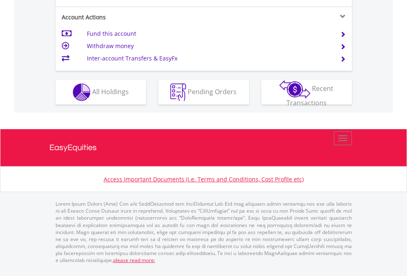 Image resolution: width=407 pixels, height=276 pixels. Describe the element at coordinates (110, 91) in the screenshot. I see `span: All Holdings` at that location.